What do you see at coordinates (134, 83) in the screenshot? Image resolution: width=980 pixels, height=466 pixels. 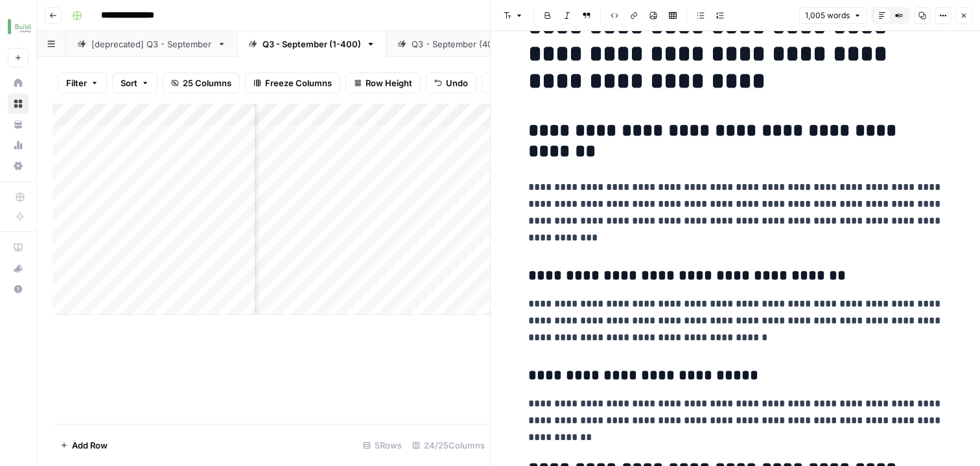 I see `button: Sort` at bounding box center [134, 83].